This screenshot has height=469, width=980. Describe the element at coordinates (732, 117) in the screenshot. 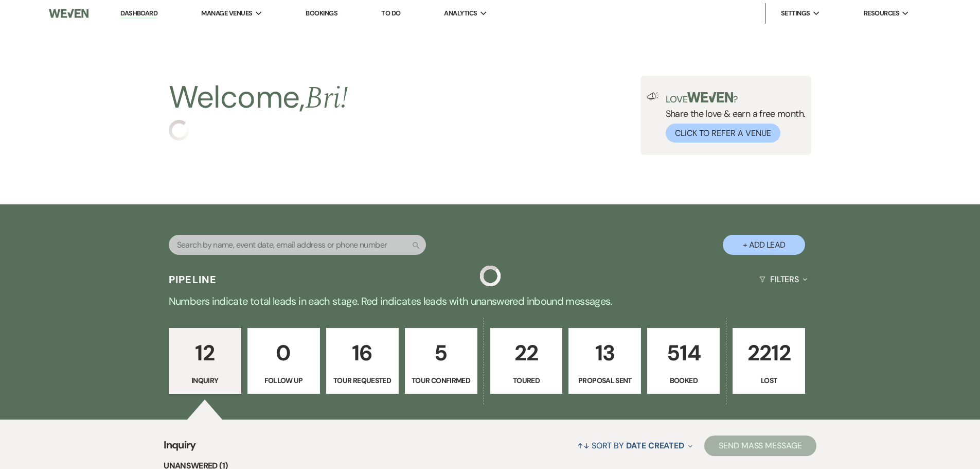

I see `div: Share the love & earn a free month.` at that location.